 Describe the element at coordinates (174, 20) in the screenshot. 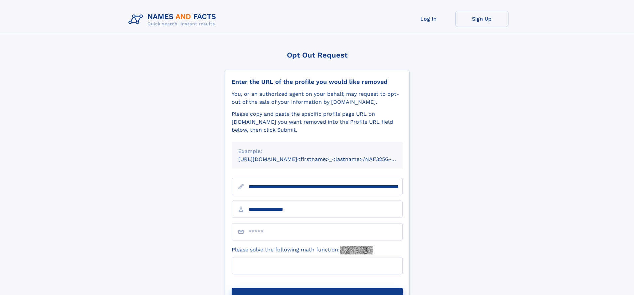

I see `img: Logo Names and Facts` at that location.